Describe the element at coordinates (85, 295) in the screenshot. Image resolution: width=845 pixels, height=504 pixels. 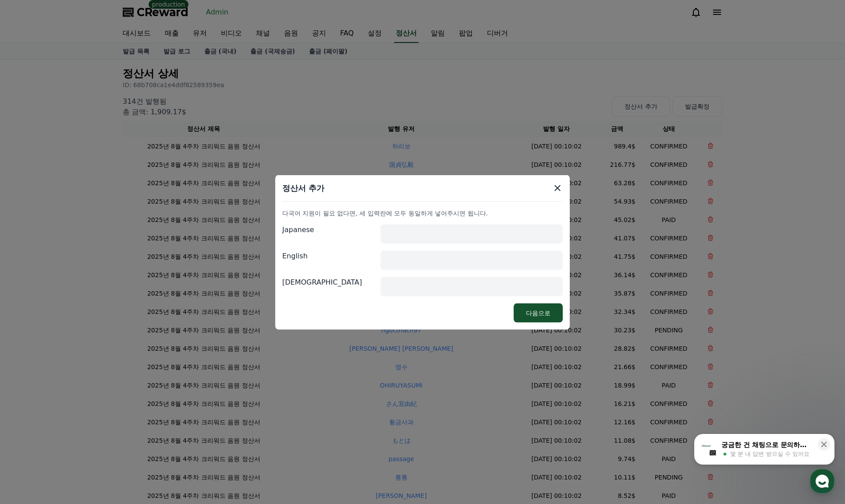
I see `span: 대화` at that location.